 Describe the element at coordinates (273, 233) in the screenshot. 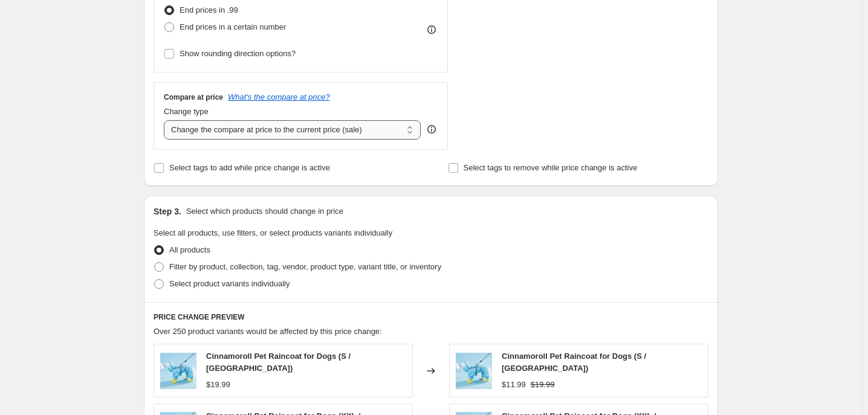

I see `span: Select all products, use filters, or select products variants individually` at that location.